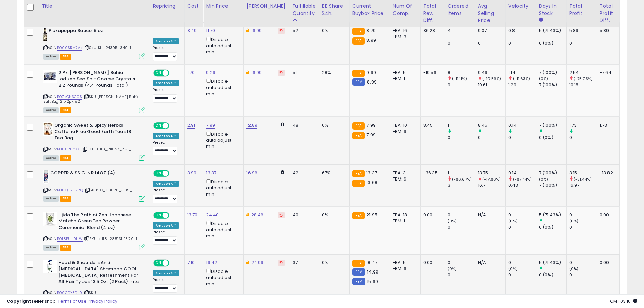 The image size is (644, 308). What do you see at coordinates (333, 173) in the screenshot?
I see `div: 67%` at bounding box center [333, 173].